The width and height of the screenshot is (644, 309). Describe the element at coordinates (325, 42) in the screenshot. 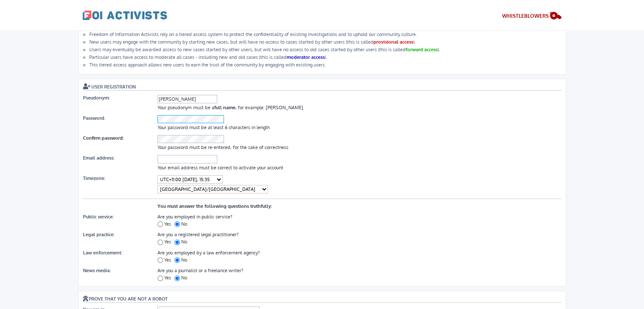

I see `li: New users may engage with the community by starting new cases, but will have no access to cases s...` at that location.